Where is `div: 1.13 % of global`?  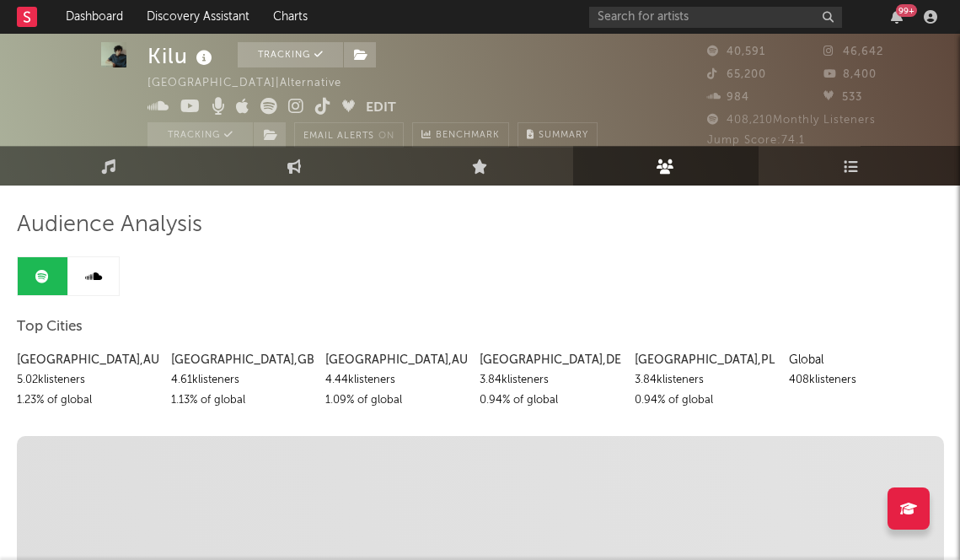 div: 1.13 % of global is located at coordinates (242, 401).